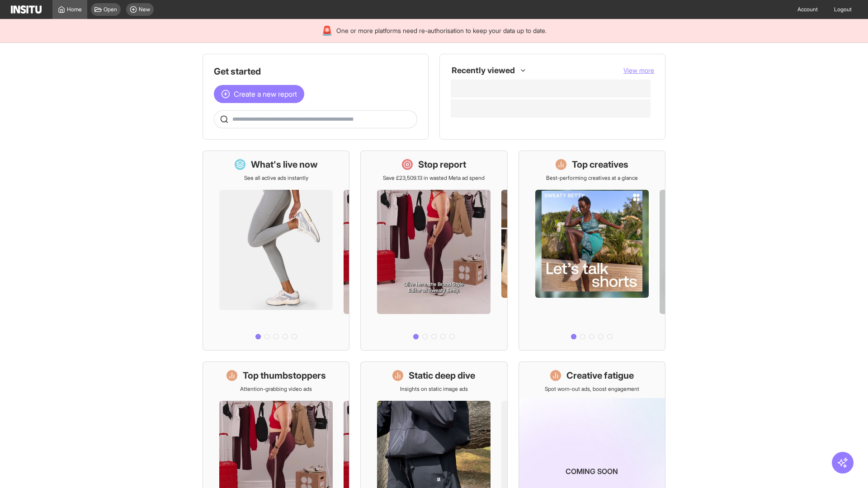 The image size is (868, 488). Describe the element at coordinates (442, 164) in the screenshot. I see `h1: Stop report` at that location.